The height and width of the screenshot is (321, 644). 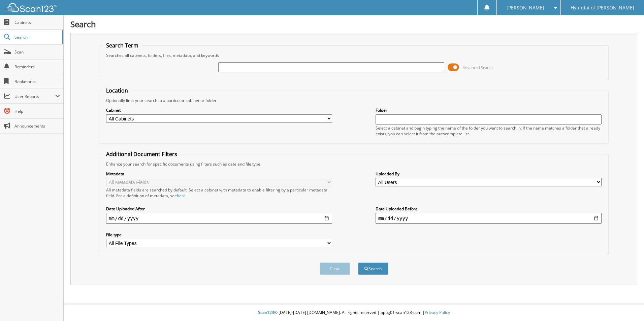 I want to click on span: Scan123, so click(x=266, y=313).